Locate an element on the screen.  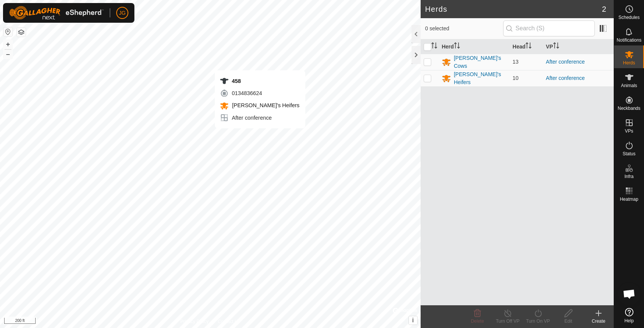
span: Help is located at coordinates (629, 321).